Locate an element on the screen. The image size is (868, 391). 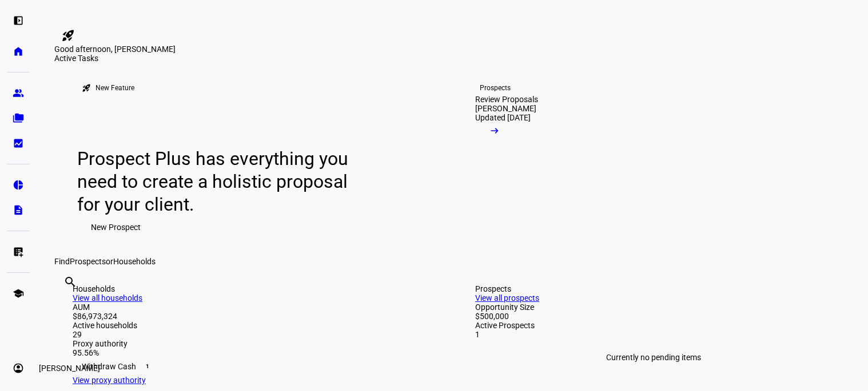
mat-icon: search is located at coordinates (70, 283).